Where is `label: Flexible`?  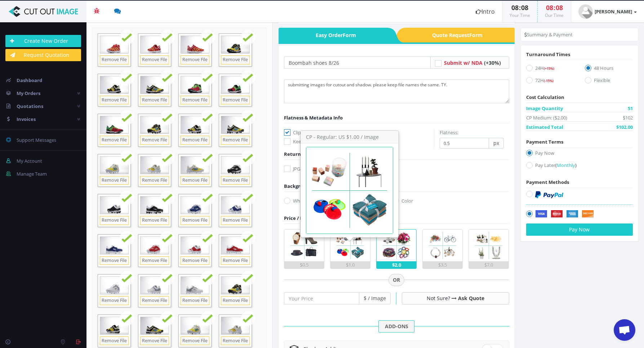
label: Flexible is located at coordinates (609, 81).